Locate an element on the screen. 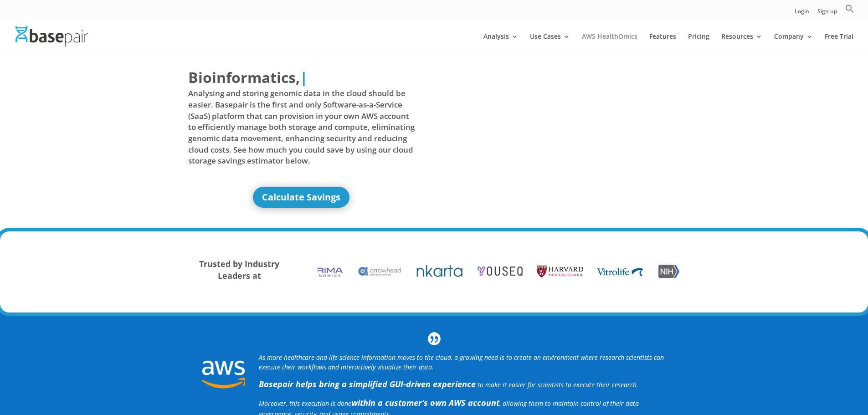 This screenshot has height=415, width=868. svg: Search is located at coordinates (850, 9).